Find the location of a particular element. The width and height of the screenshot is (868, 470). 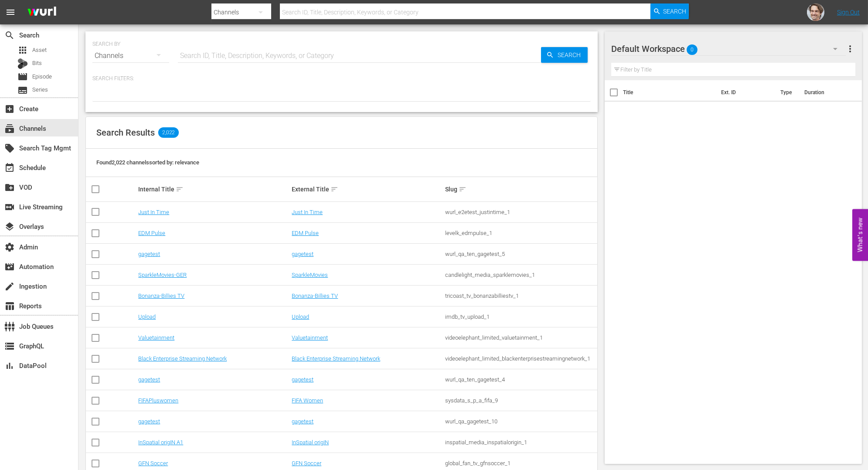

th: Title is located at coordinates (669, 92).